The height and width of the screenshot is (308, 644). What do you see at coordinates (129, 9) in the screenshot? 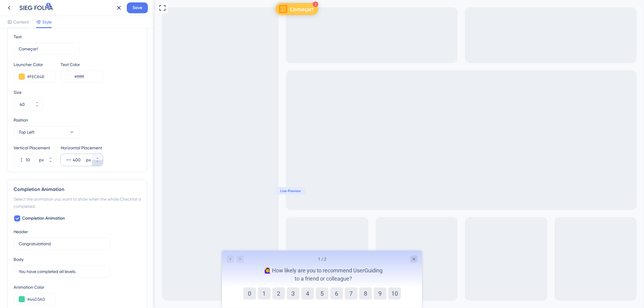
I see `img: launcher-image-alternative-text` at bounding box center [129, 9].